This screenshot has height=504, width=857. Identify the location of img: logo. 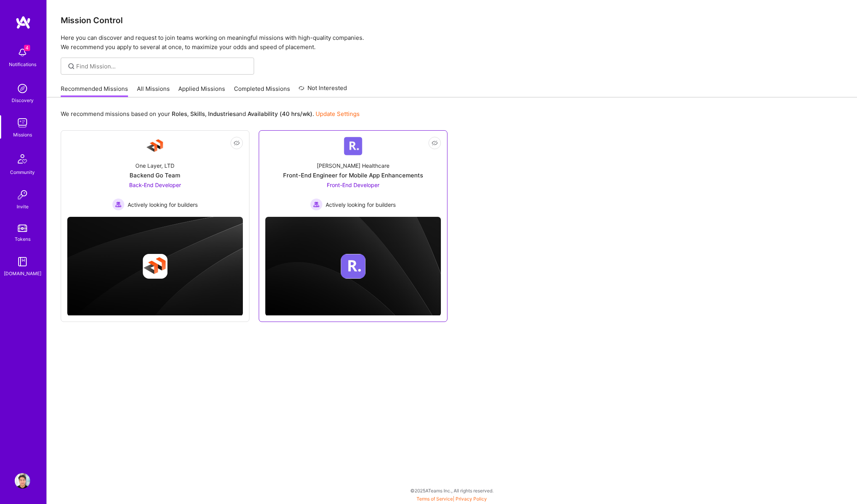
(23, 22).